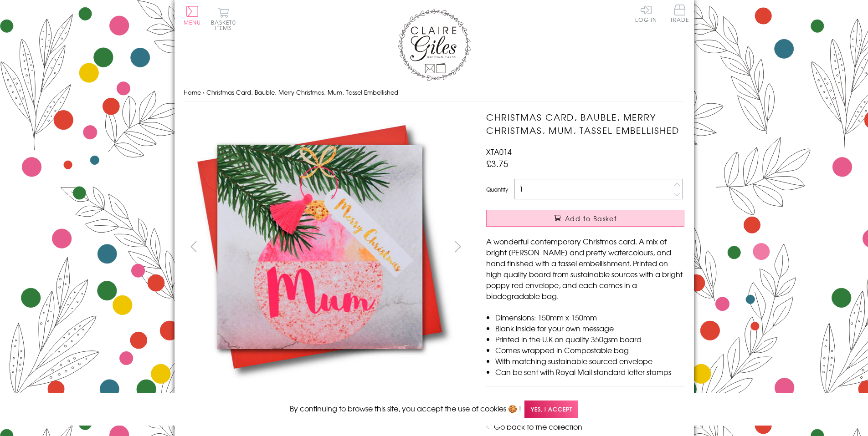  What do you see at coordinates (538, 426) in the screenshot?
I see `a: Go back to the collection` at bounding box center [538, 426].